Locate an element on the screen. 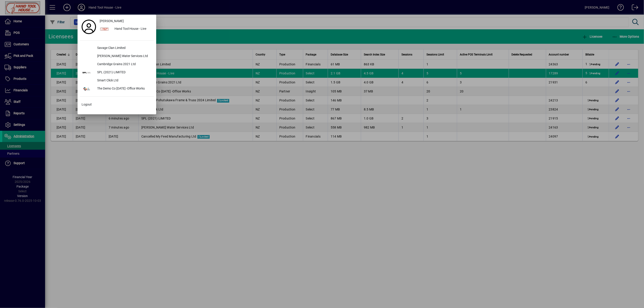 Image resolution: width=644 pixels, height=308 pixels. button: Logout is located at coordinates (117, 104).